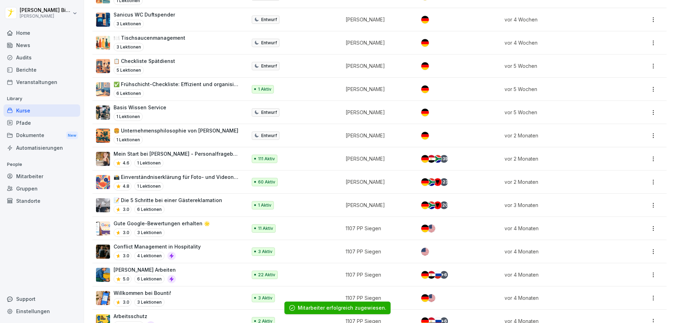 The height and width of the screenshot is (323, 675). What do you see at coordinates (103, 89) in the screenshot?
I see `img: kv1piqrsvckxew6wyil21tmn.png` at bounding box center [103, 89].